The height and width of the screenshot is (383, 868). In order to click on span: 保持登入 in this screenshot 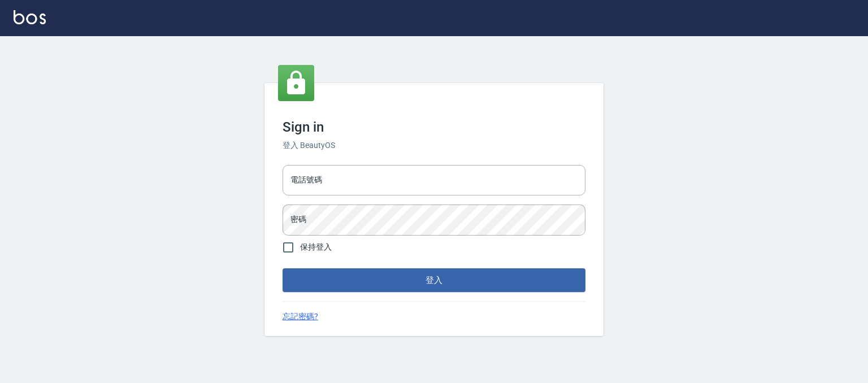, I will do `click(316, 246)`.